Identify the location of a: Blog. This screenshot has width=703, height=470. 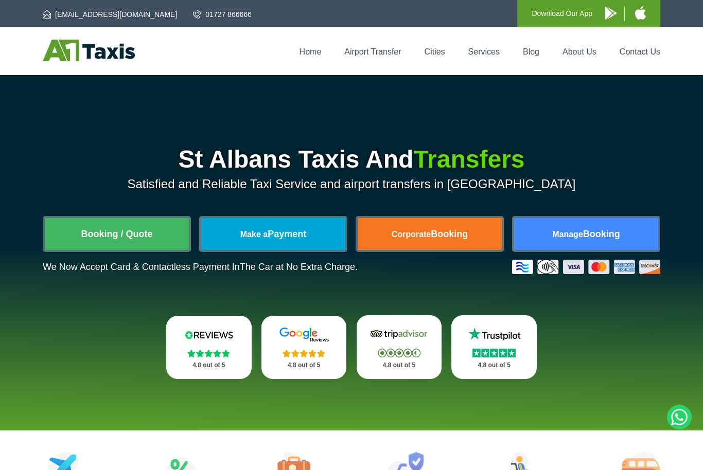
(531, 51).